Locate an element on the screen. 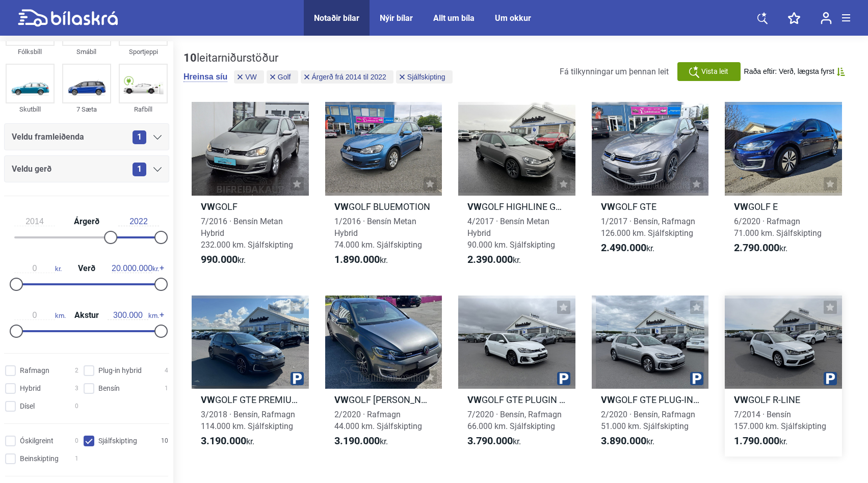  div: Allt um bíla is located at coordinates (454, 18).